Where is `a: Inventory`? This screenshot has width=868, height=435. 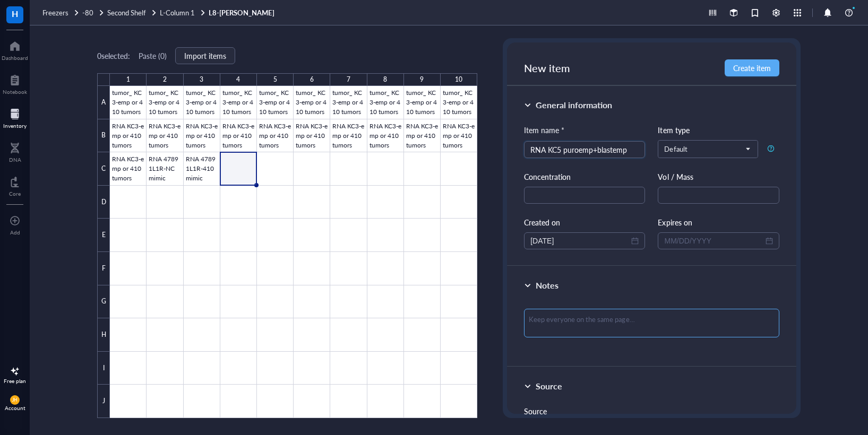 a: Inventory is located at coordinates (15, 117).